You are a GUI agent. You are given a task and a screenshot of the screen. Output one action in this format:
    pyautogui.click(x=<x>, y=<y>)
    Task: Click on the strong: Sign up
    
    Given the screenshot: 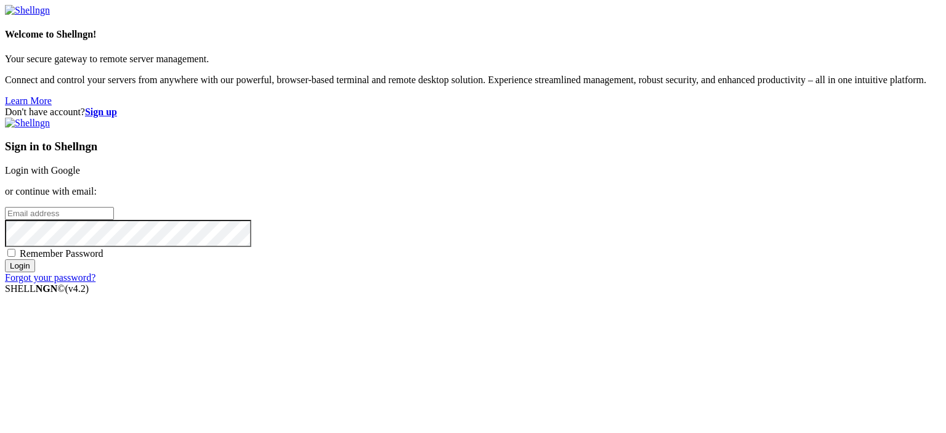 What is the action you would take?
    pyautogui.click(x=101, y=111)
    